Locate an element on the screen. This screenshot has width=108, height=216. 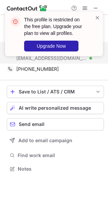
button: Add to email campaign is located at coordinates (55, 141).